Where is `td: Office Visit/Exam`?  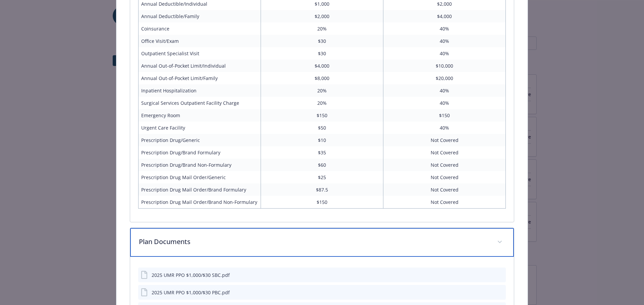 td: Office Visit/Exam is located at coordinates (199, 41).